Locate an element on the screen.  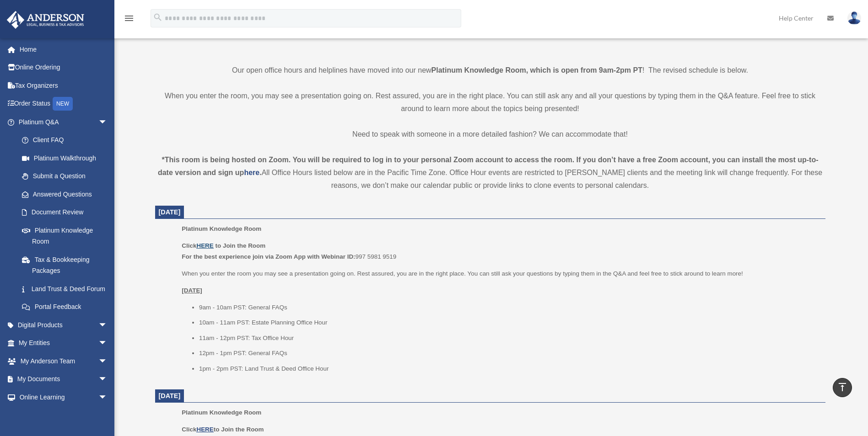
a: Platinum Knowledge Room is located at coordinates (64, 236).